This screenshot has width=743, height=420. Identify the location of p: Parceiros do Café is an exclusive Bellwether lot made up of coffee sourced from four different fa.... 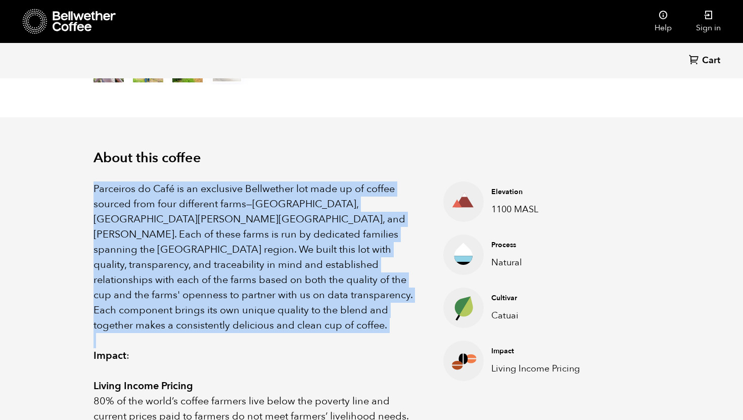
(256, 257).